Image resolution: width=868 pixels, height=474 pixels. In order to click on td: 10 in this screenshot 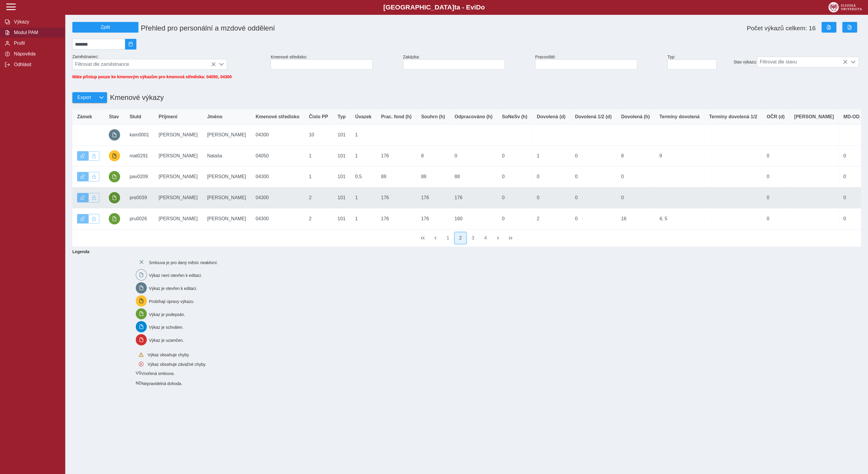, I will do `click(318, 135)`.